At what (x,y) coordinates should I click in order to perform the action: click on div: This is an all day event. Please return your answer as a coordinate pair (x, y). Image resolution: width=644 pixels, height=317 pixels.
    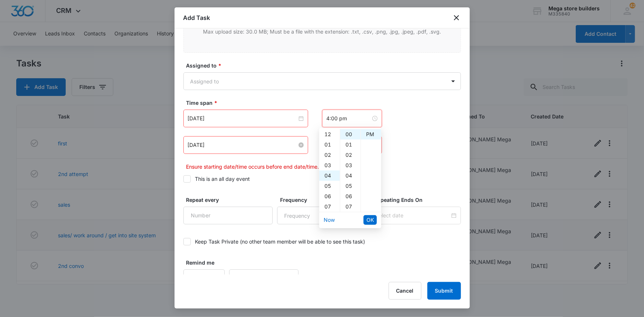
    Looking at the image, I should click on (222, 179).